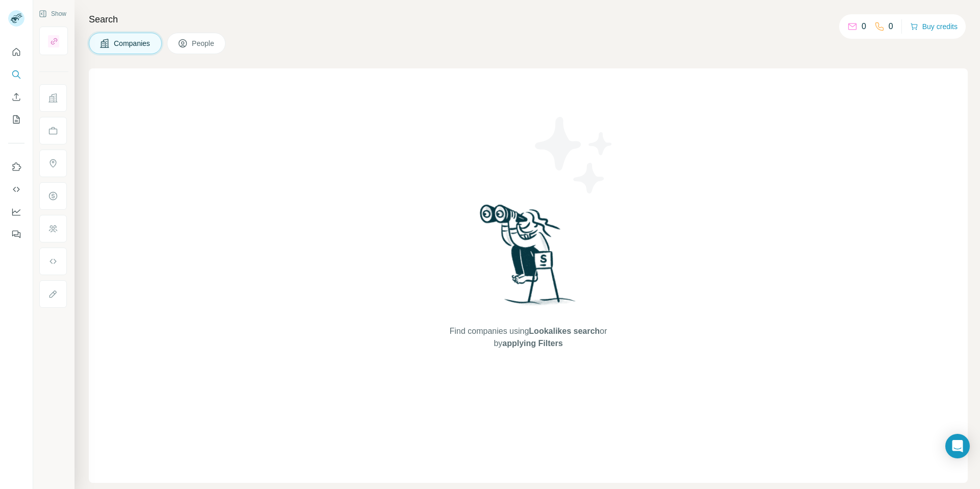 The image size is (980, 489). Describe the element at coordinates (16, 189) in the screenshot. I see `button: Use Surfe API` at that location.